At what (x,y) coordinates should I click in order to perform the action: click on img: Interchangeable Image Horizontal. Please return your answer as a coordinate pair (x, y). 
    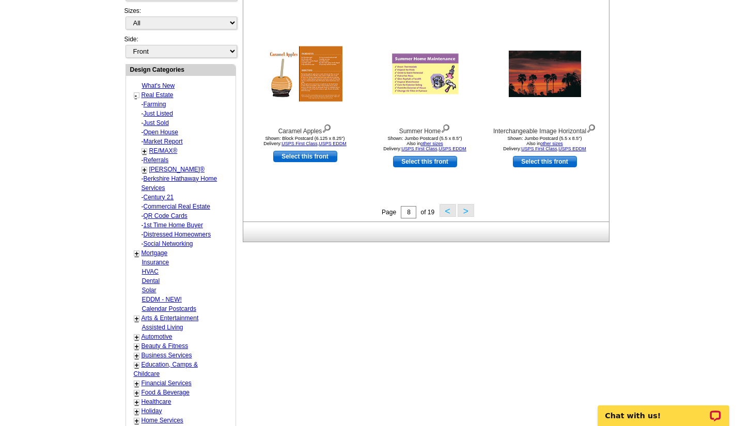
    Looking at the image, I should click on (545, 74).